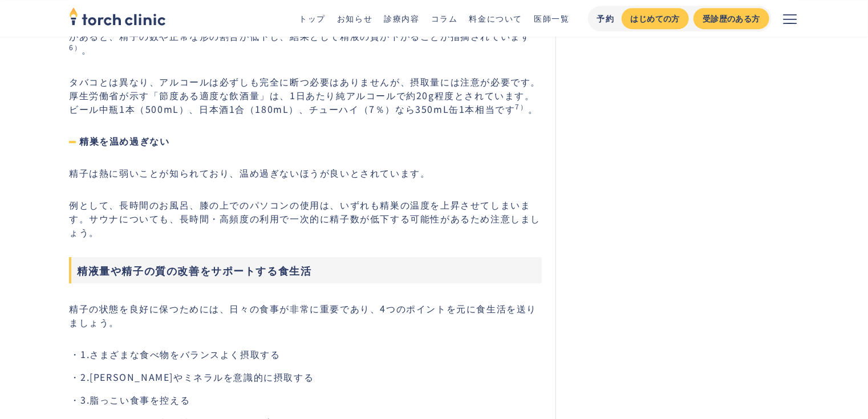 The width and height of the screenshot is (868, 419). Describe the element at coordinates (311, 354) in the screenshot. I see `li: 1.さまざまな食べ物をバランスよく摂取する` at that location.